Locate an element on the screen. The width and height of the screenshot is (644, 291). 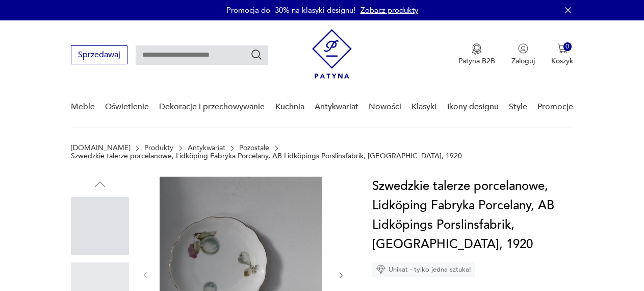
a: Nowości is located at coordinates (385, 107).